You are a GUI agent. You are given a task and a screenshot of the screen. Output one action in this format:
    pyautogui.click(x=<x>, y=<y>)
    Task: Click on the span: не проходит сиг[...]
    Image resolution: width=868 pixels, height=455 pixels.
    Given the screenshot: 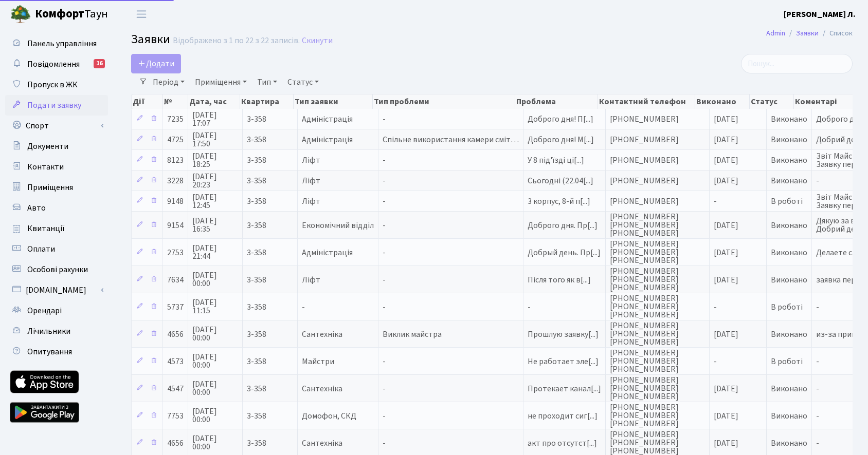 What is the action you would take?
    pyautogui.click(x=563, y=416)
    